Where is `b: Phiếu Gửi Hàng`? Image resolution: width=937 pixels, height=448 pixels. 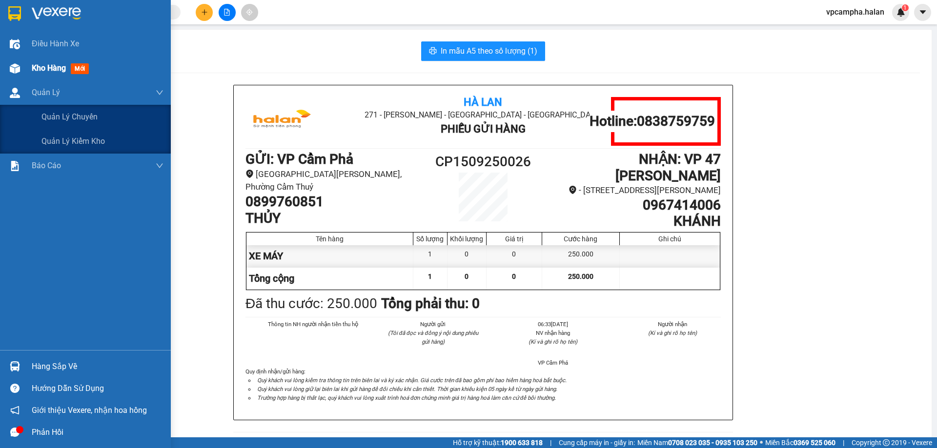
b: Phiếu Gửi Hàng is located at coordinates (483, 129).